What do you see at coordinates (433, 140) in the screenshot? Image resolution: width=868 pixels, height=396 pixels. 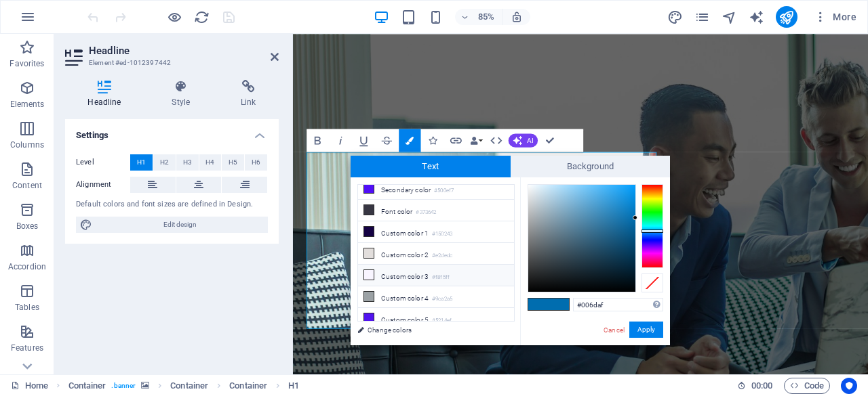 I see `button: Icons` at bounding box center [433, 140].